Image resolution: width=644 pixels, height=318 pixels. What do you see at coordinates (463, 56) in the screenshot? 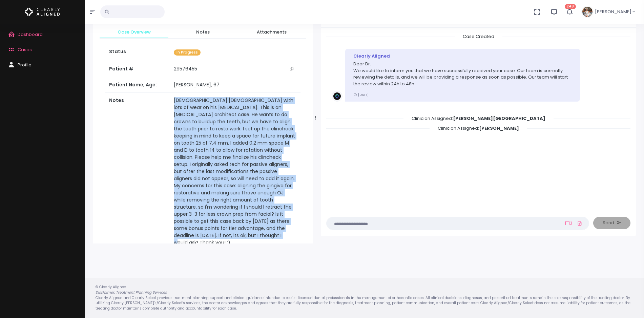
I see `div: Clearly Aligned` at bounding box center [463, 56].